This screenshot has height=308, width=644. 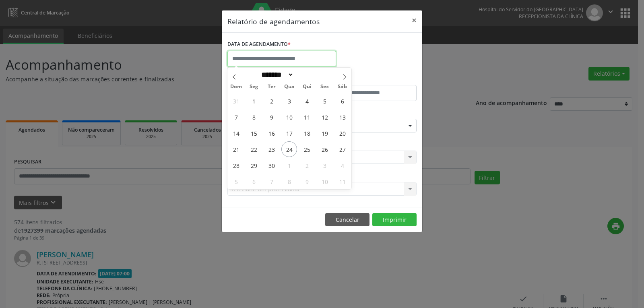 What do you see at coordinates (324, 149) in the screenshot?
I see `span: Setembro 26, 2025` at bounding box center [324, 149].